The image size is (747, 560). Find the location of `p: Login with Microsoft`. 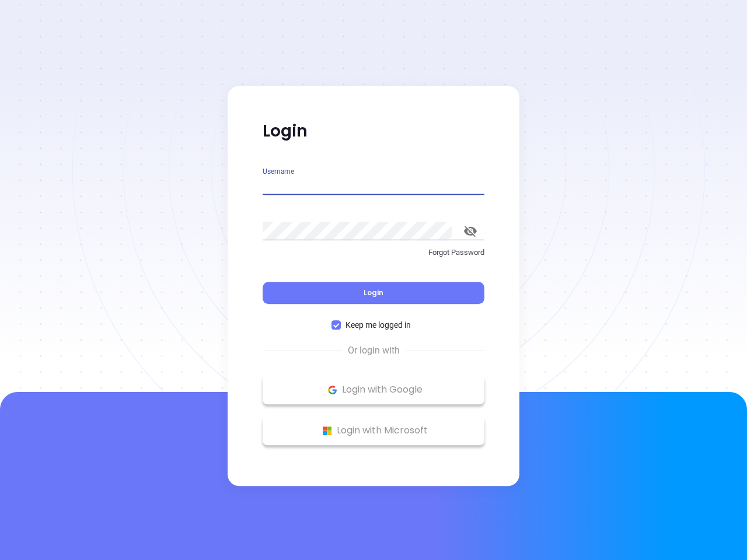

p: Login with Microsoft is located at coordinates (373, 430).